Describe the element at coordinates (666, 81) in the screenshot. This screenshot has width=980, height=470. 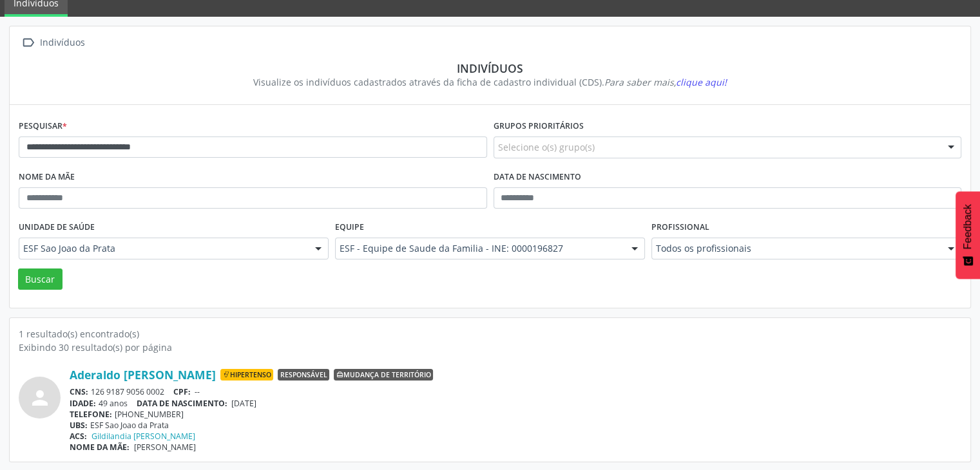
I see `i: Para saber mais,` at that location.